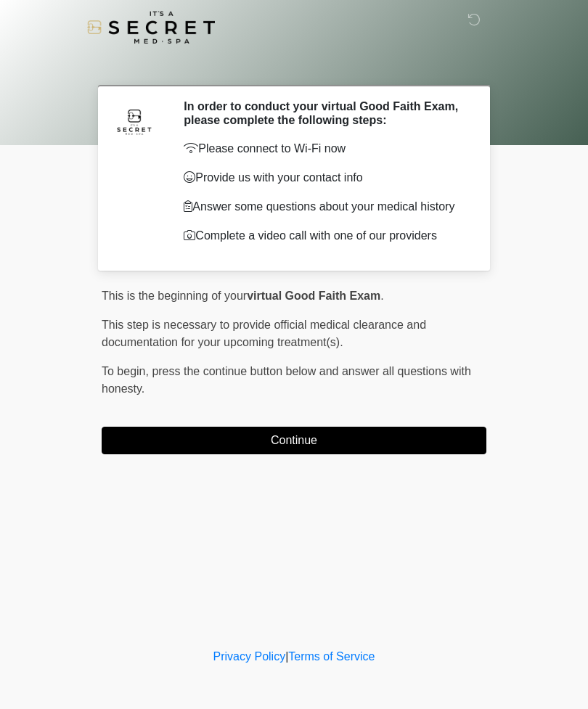 The image size is (588, 709). What do you see at coordinates (294, 440) in the screenshot?
I see `button: Continue` at bounding box center [294, 440].